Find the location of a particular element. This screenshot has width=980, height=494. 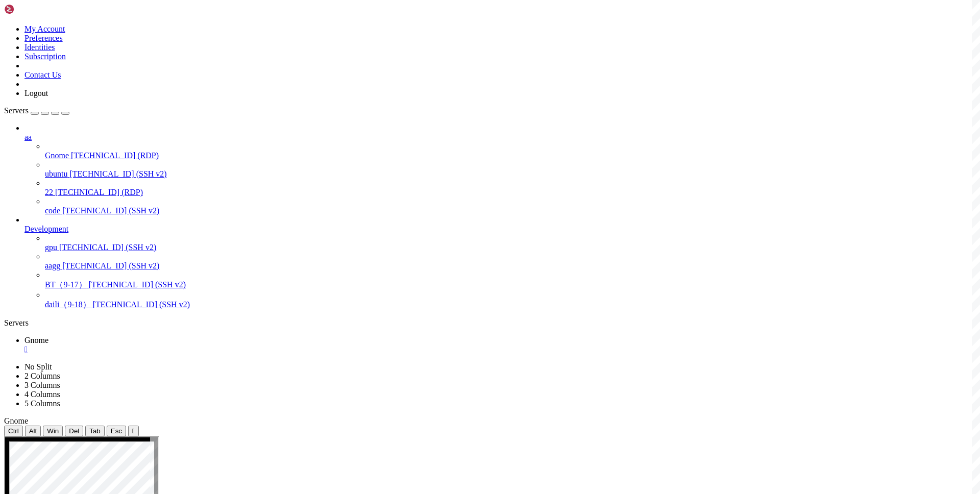

span: aa is located at coordinates (28, 136).